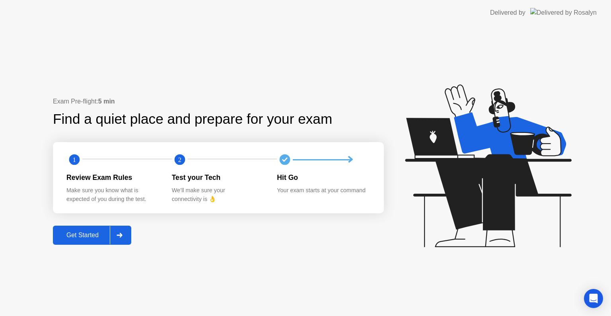 This screenshot has width=611, height=316. Describe the element at coordinates (508, 13) in the screenshot. I see `div: Delivered by` at that location.